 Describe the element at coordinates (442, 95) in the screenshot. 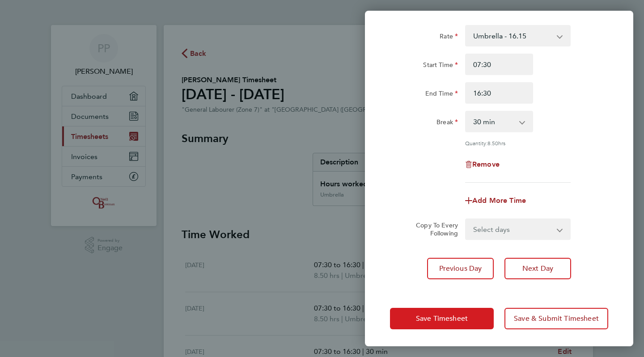

I see `label: End Time` at that location.